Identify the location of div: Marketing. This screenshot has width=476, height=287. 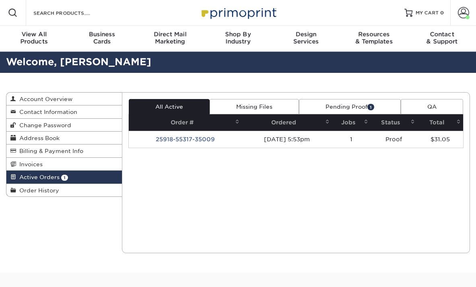
(170, 38).